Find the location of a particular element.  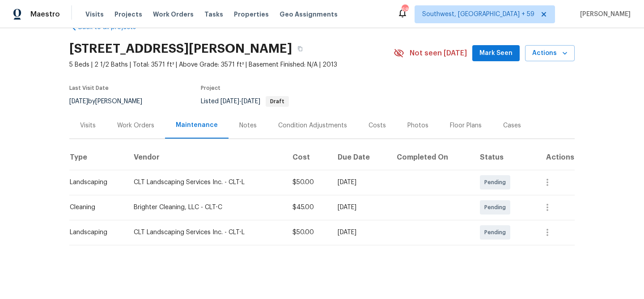

span: Geo Assignments is located at coordinates (309, 14).